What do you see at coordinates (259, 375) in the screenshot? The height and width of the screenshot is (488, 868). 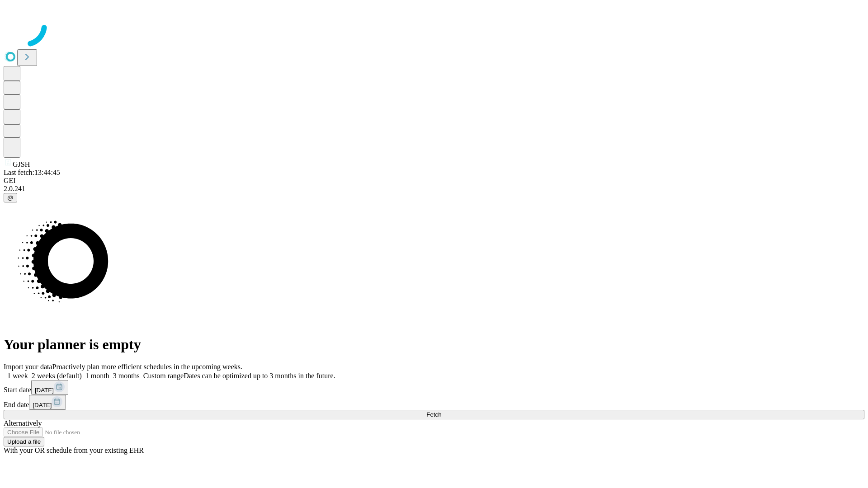 I see `span: Dates can be optimized up to 3 months in the future.` at bounding box center [259, 375].